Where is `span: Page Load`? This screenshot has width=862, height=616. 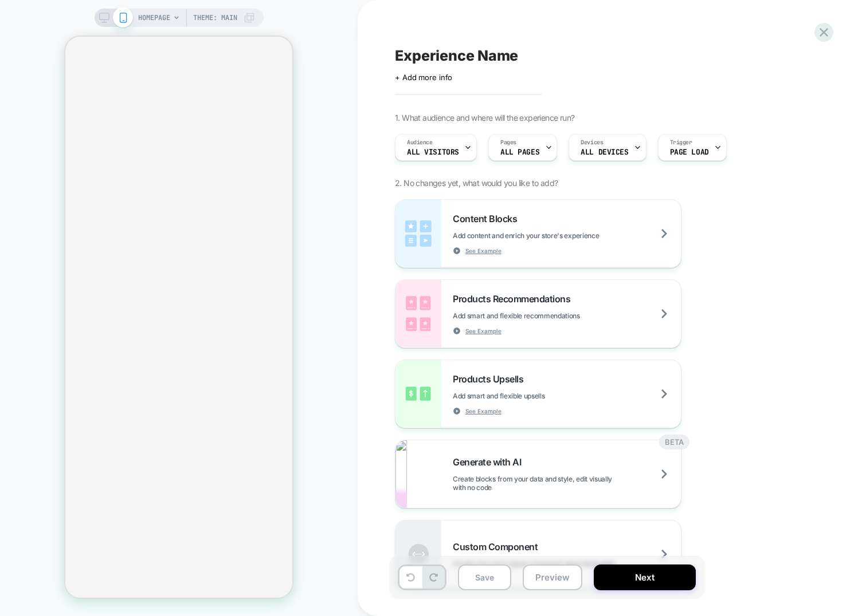
span: Page Load is located at coordinates (690, 152).